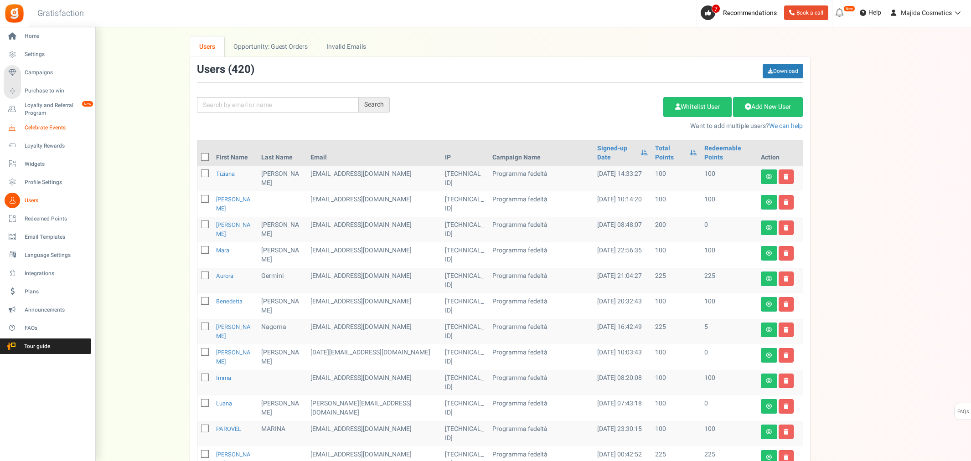 Image resolution: width=971 pixels, height=461 pixels. Describe the element at coordinates (47, 146) in the screenshot. I see `a: Loyalty Rewards` at that location.